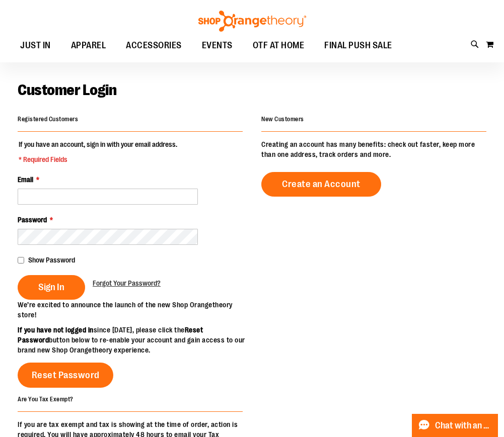  I want to click on span: Show Password, so click(52, 260).